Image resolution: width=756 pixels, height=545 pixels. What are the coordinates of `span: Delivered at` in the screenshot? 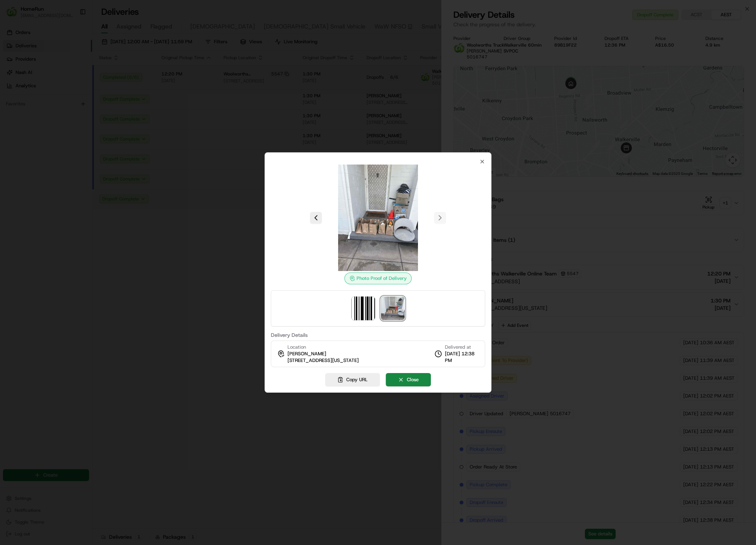 It's located at (462, 347).